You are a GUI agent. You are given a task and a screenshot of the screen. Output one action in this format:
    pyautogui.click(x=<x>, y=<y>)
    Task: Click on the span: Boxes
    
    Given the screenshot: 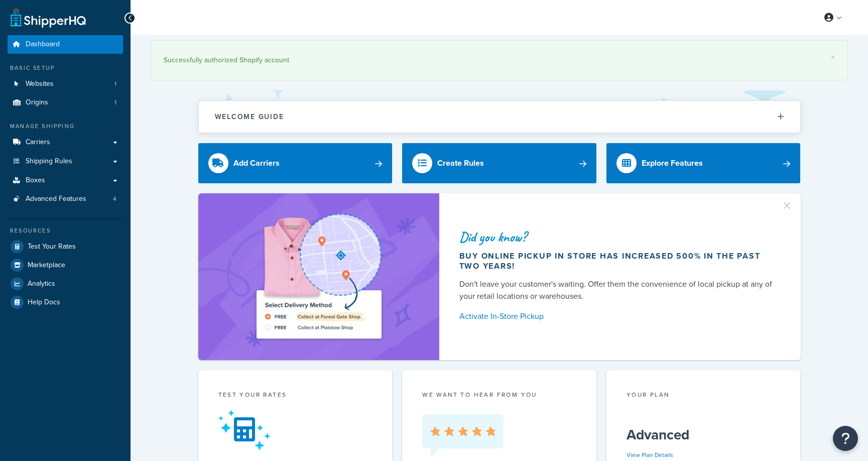 What is the action you would take?
    pyautogui.click(x=35, y=180)
    